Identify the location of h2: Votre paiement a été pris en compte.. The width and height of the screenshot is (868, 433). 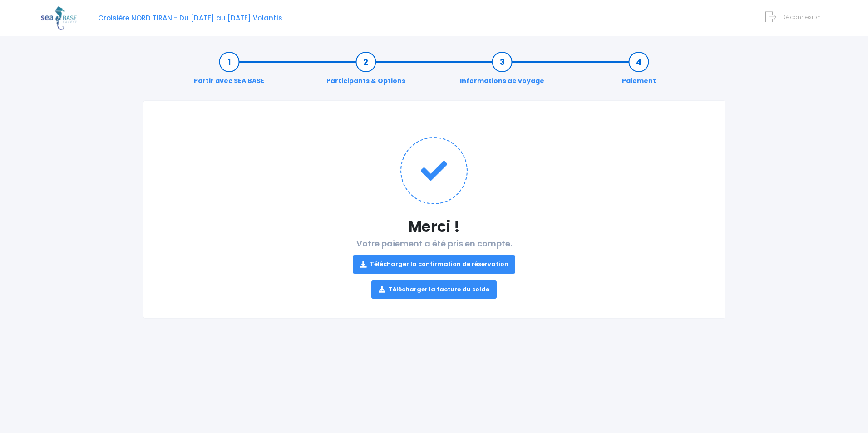
(434, 269).